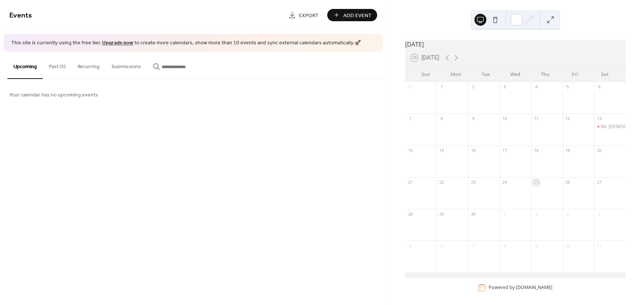  Describe the element at coordinates (410, 150) in the screenshot. I see `div: 14` at that location.